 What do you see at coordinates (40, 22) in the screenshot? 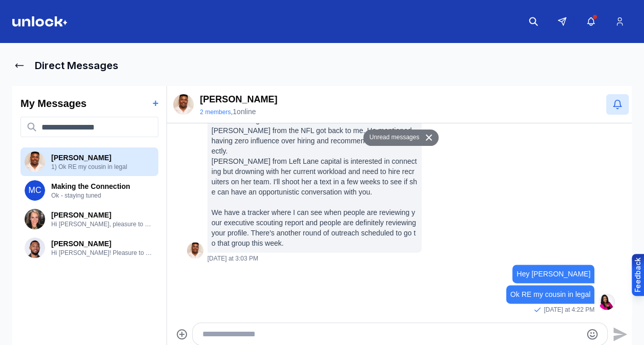
I see `img: Logo` at bounding box center [40, 22].